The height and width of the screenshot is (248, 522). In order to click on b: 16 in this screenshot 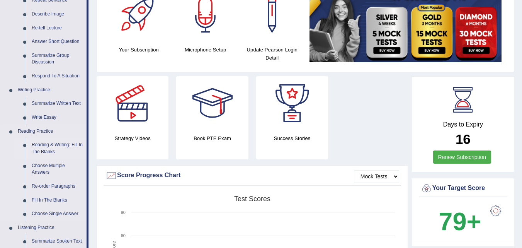, I will do `click(463, 139)`.